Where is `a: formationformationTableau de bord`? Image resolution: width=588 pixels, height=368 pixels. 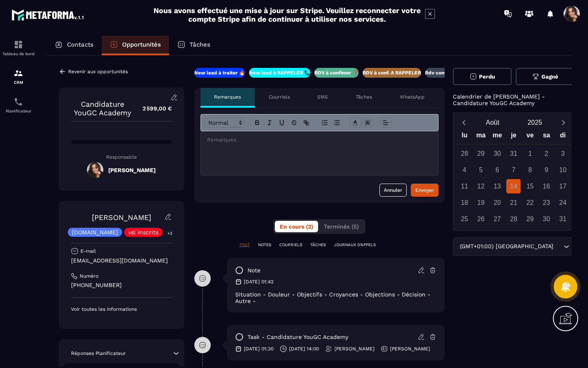 a: formationformationTableau de bord is located at coordinates (19, 48).